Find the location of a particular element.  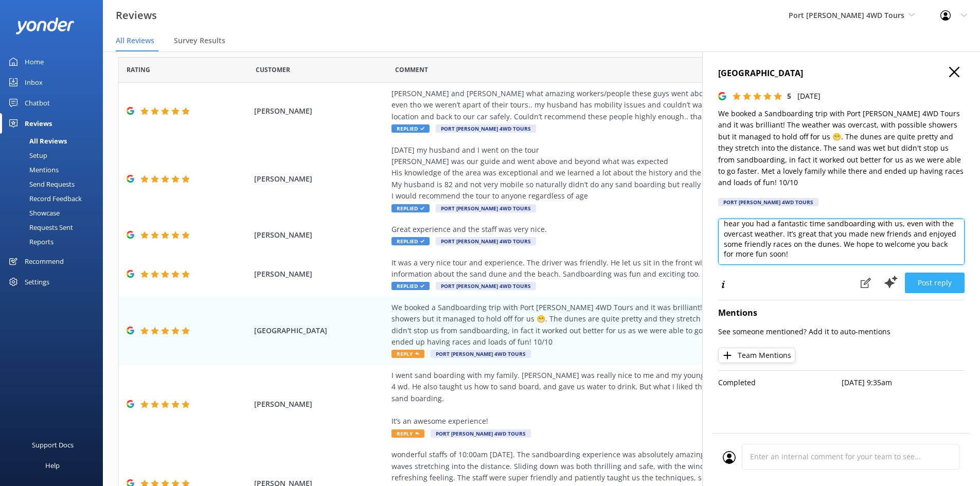

div: Showcase is located at coordinates (33, 213).